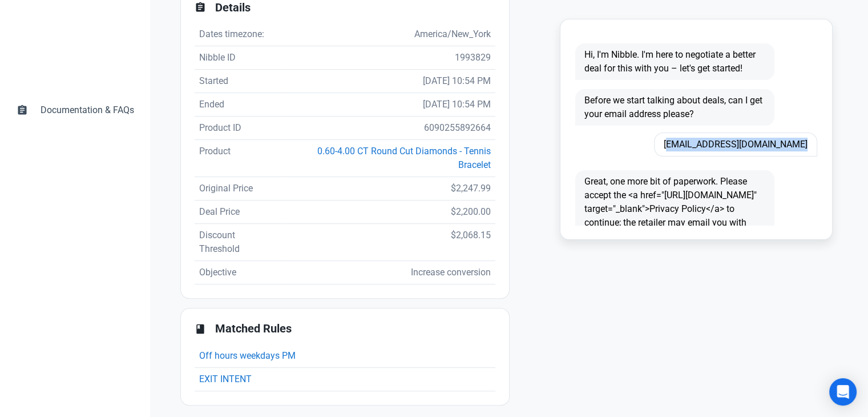 This screenshot has height=417, width=868. I want to click on a: assignmentDocumentation & FAQs, so click(75, 110).